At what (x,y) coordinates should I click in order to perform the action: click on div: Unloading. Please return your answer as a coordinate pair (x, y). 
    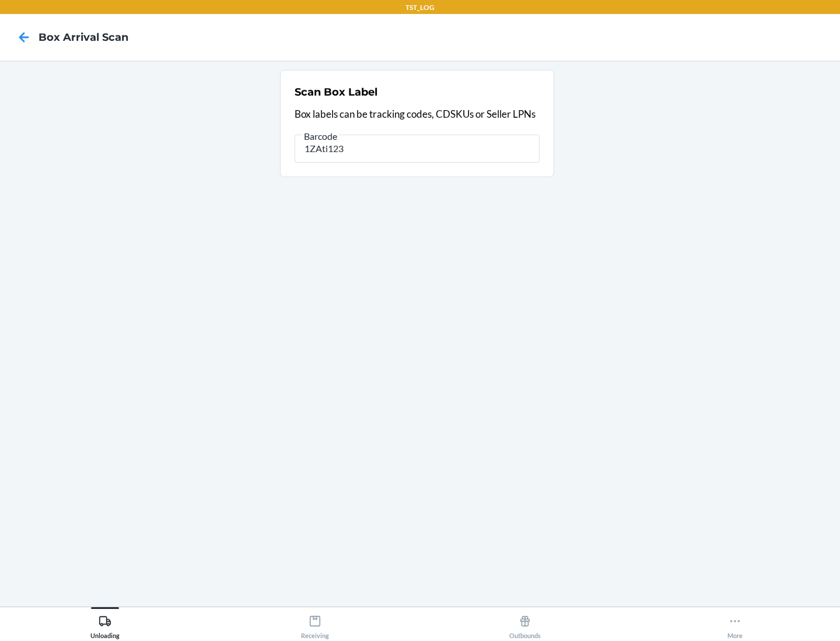
    Looking at the image, I should click on (105, 625).